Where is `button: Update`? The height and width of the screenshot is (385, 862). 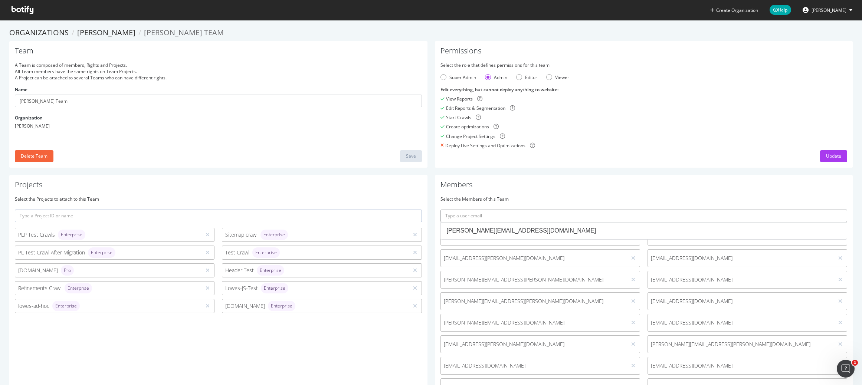
button: Update is located at coordinates (834, 156).